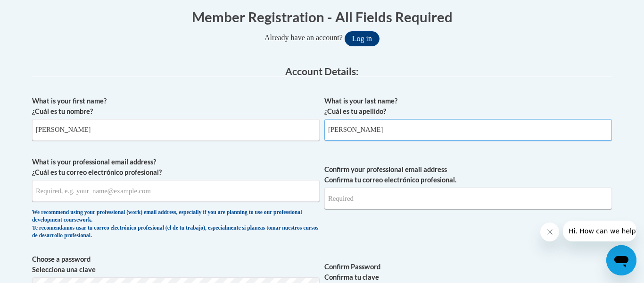  I want to click on label: What is your last name? ¿Cuál es tu apellido?, so click(468, 106).